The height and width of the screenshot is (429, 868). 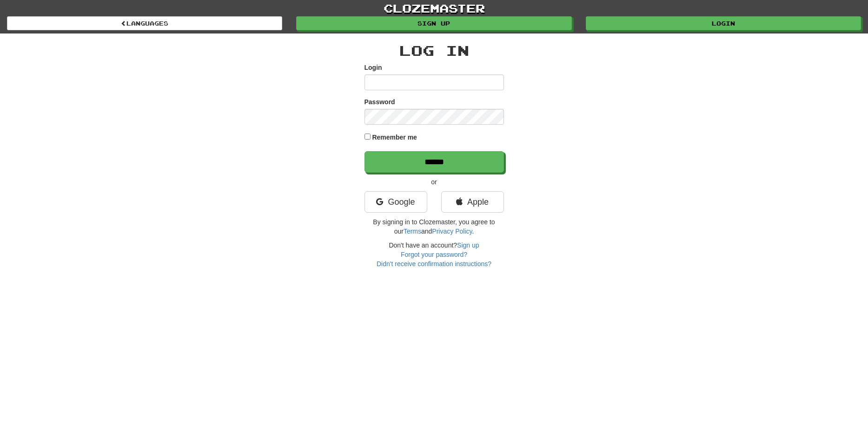 What do you see at coordinates (433, 254) in the screenshot?
I see `a: Forgot your password?` at bounding box center [433, 254].